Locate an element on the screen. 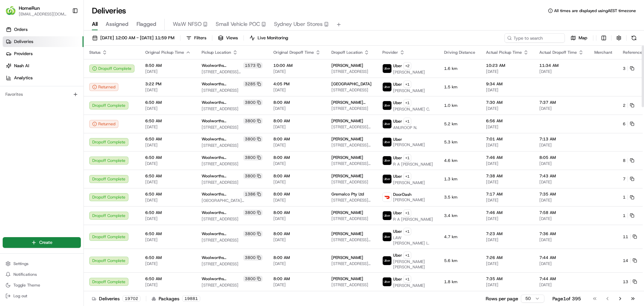  span: 5.3 km is located at coordinates (459, 142).